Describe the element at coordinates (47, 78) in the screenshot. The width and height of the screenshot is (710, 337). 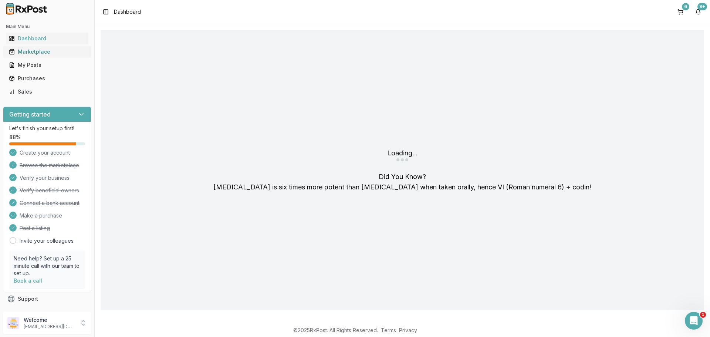
I see `a: Purchases` at that location.